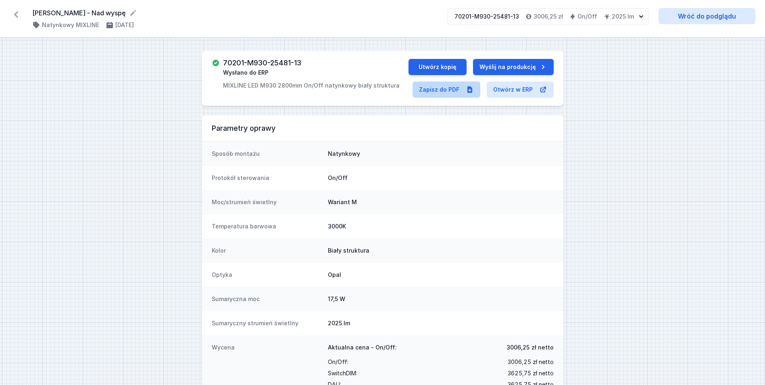 The width and height of the screenshot is (765, 385). Describe the element at coordinates (267, 202) in the screenshot. I see `dt: Moc/strumień świetlny` at that location.